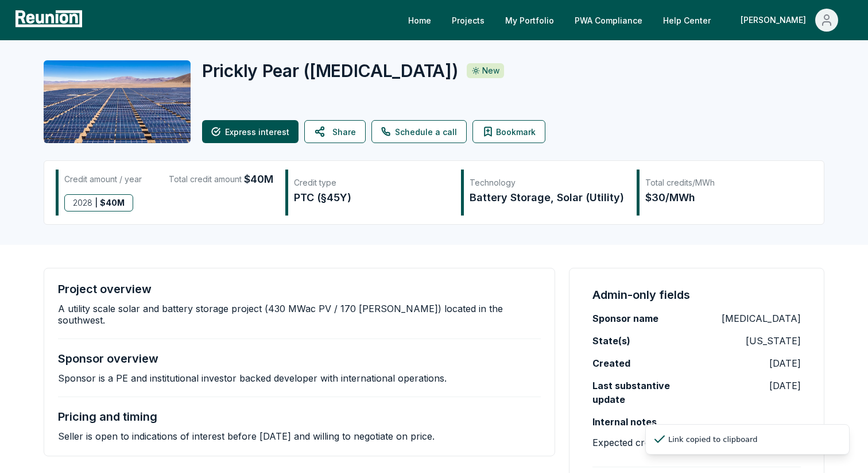 The image size is (868, 473). What do you see at coordinates (712, 440) in the screenshot?
I see `div: Link copied to clipboard` at bounding box center [712, 440].